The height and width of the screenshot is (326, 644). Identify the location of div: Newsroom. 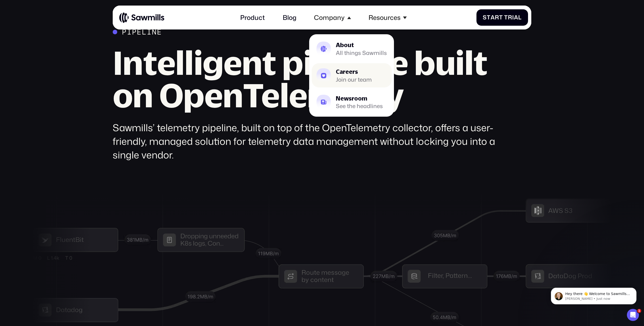
(359, 98).